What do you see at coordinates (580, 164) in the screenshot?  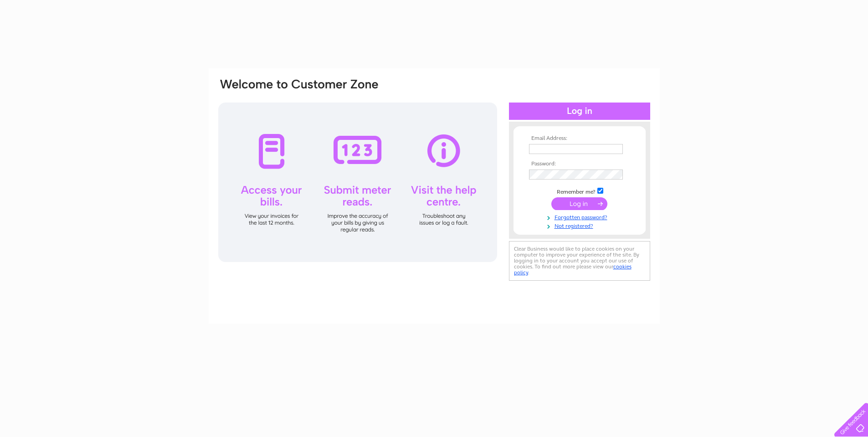 I see `th: Password:` at bounding box center [580, 164].